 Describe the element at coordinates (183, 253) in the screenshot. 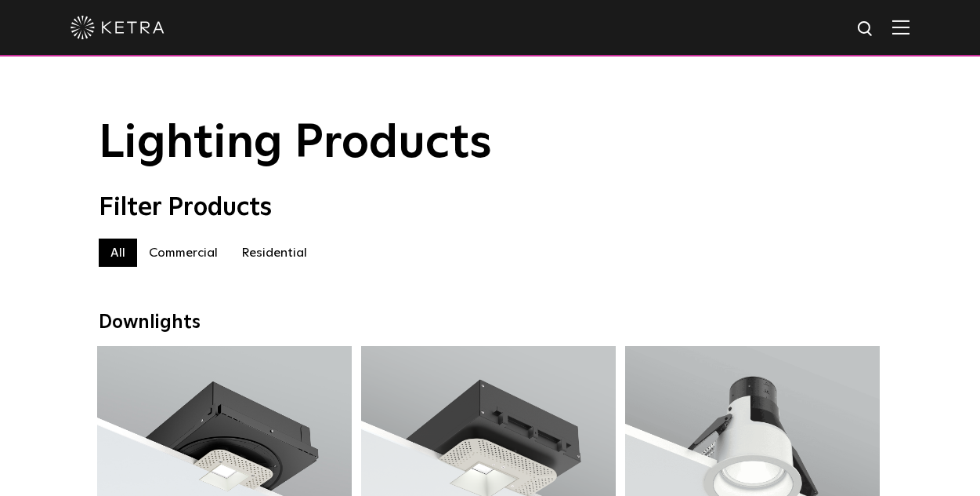

I see `label: Commercial` at that location.